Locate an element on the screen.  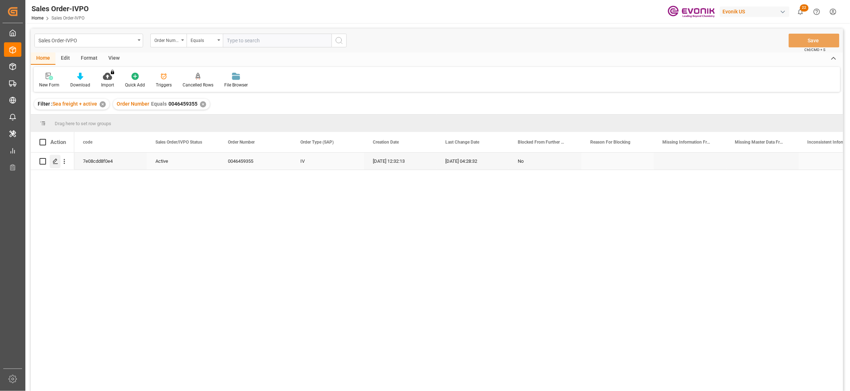
div: Evonik US is located at coordinates (754, 12).